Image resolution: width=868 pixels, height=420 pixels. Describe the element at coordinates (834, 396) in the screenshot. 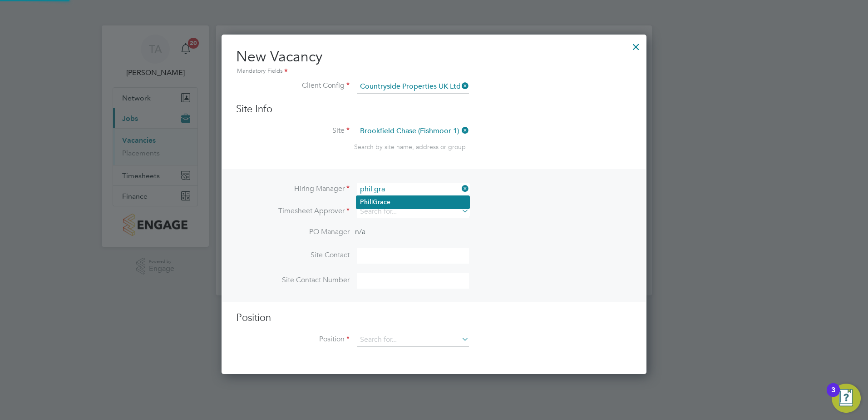

I see `div: 3` at that location.